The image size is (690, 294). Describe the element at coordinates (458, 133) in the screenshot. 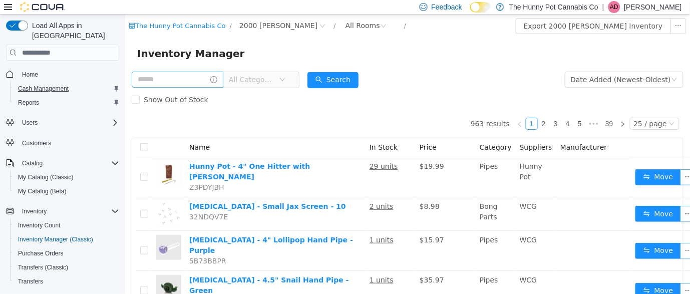

I see `span: Manufacturer` at that location.